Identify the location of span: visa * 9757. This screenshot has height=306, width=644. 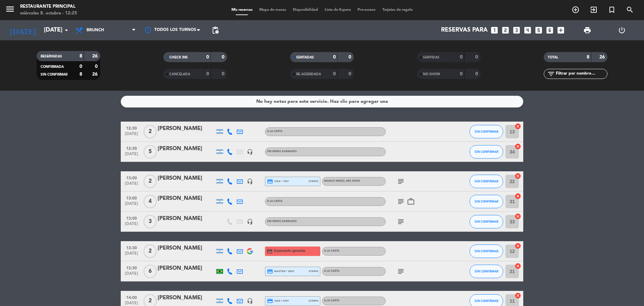
(278, 301).